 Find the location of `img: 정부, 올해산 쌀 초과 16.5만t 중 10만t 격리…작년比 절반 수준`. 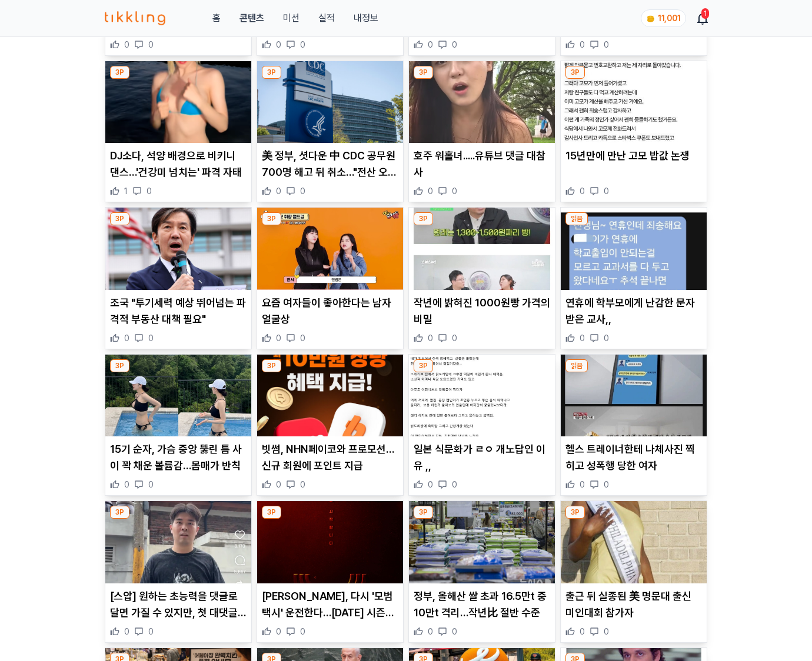

img: 정부, 올해산 쌀 초과 16.5만t 중 10만t 격리…작년比 절반 수준 is located at coordinates (482, 542).